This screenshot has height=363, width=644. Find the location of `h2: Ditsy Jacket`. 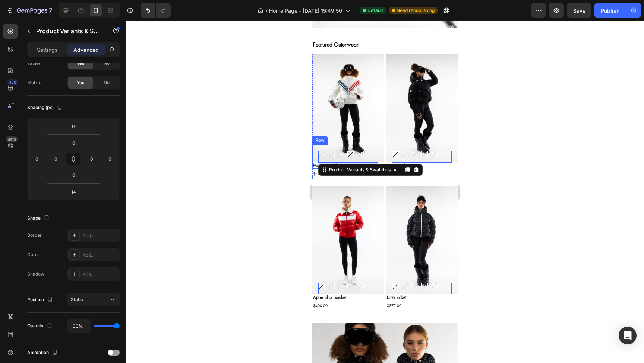

h2: Ditsy Jacket is located at coordinates (109, 277).